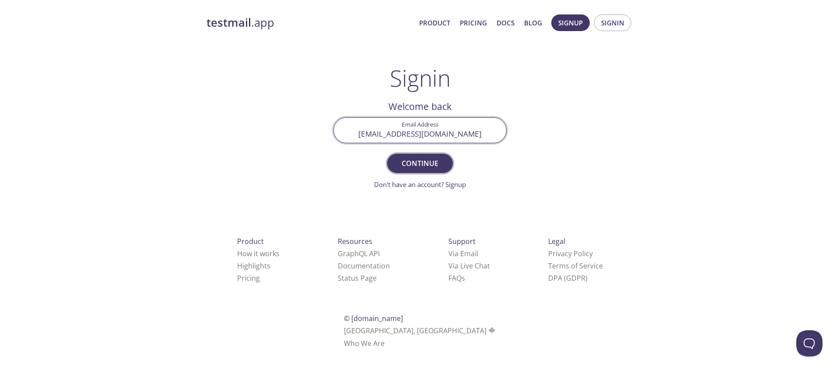 This screenshot has width=840, height=374. Describe the element at coordinates (420, 184) in the screenshot. I see `a: Don't have an account? Signup` at that location.